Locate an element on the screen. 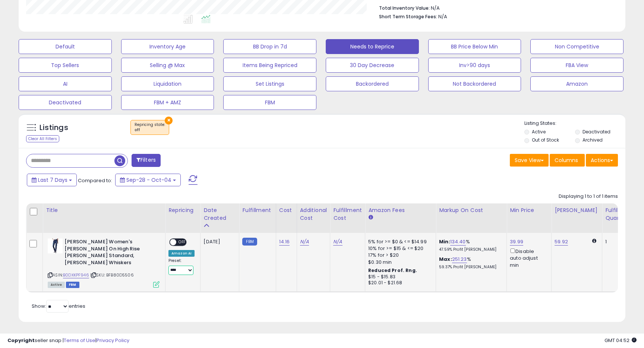 The height and width of the screenshot is (348, 644). b: Short Term Storage Fees: is located at coordinates (408, 17).